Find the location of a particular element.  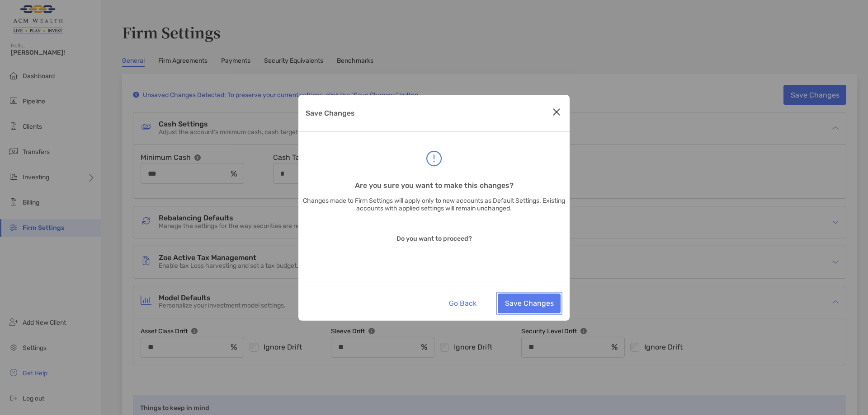

button: Close modal is located at coordinates (557, 112).